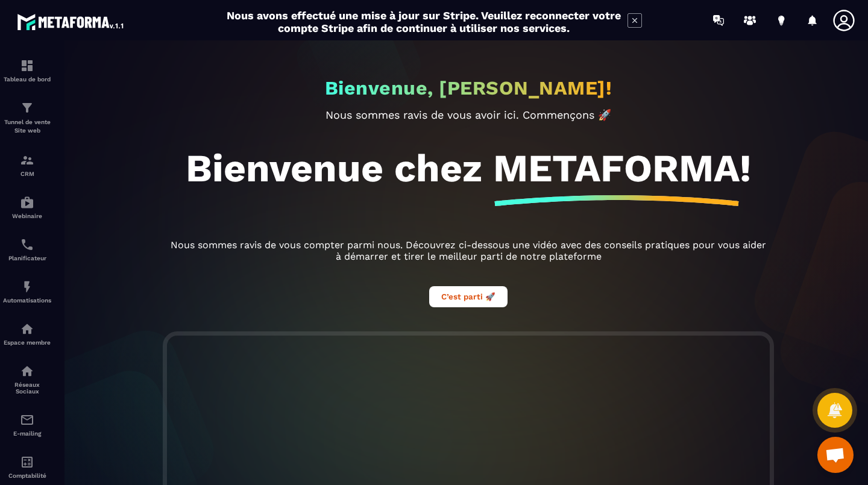 This screenshot has height=485, width=868. Describe the element at coordinates (27, 174) in the screenshot. I see `p: CRM` at that location.